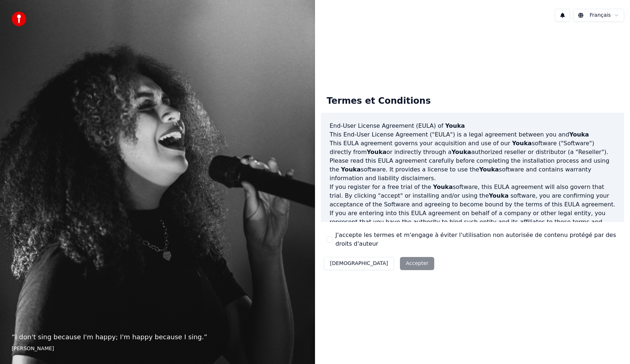 The width and height of the screenshot is (630, 364). I want to click on div: Termes et Conditions, so click(378, 101).